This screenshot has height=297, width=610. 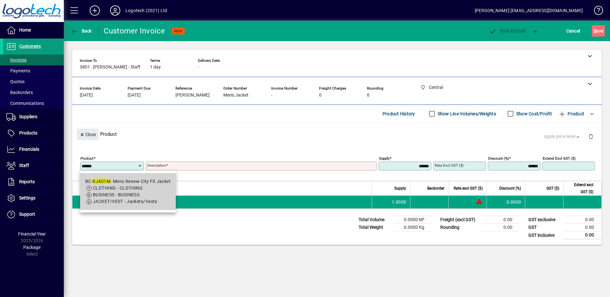 What do you see at coordinates (337, 134) in the screenshot?
I see `div: Product` at bounding box center [337, 134].